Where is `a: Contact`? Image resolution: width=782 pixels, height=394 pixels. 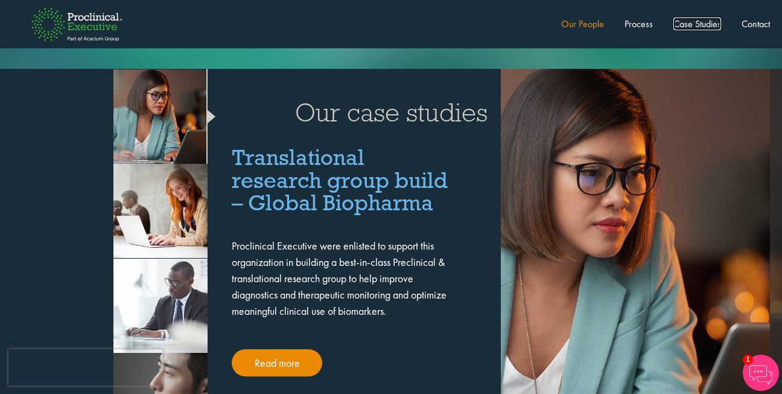 a: Contact is located at coordinates (756, 24).